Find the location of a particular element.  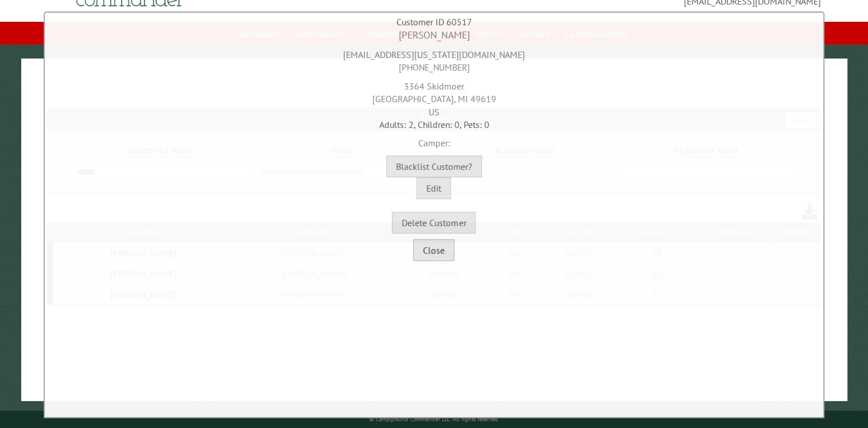

button: Edit is located at coordinates (434, 188).